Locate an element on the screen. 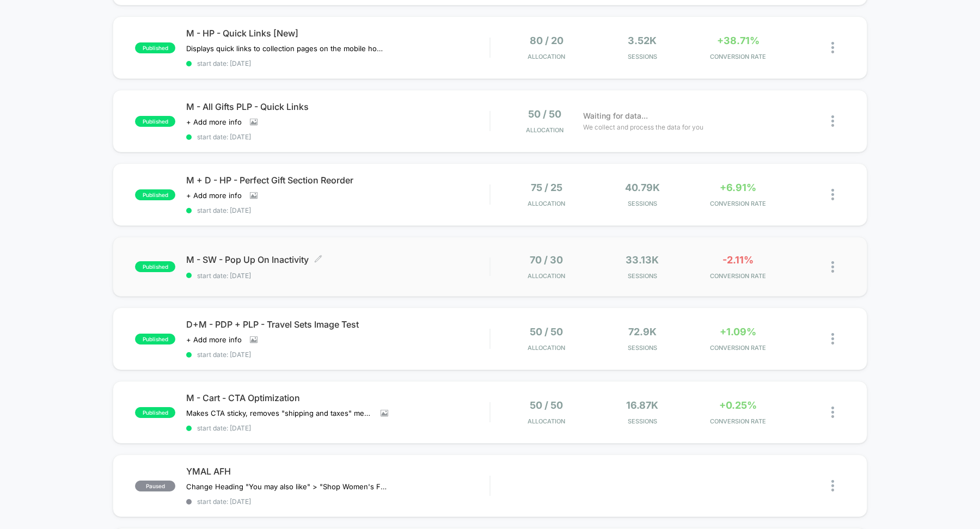 The image size is (980, 529). span: M - SW - Pop Up On Inactivity is located at coordinates (338, 260).